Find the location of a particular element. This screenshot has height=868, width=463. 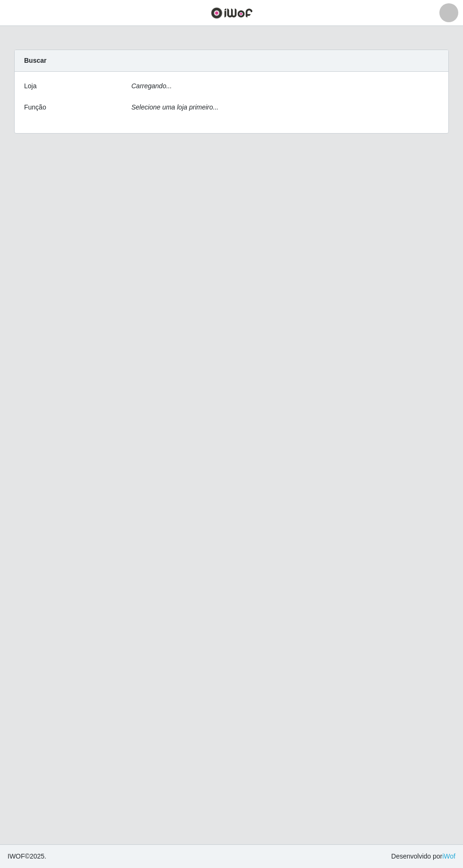

span: Desenvolvido por is located at coordinates (423, 856).